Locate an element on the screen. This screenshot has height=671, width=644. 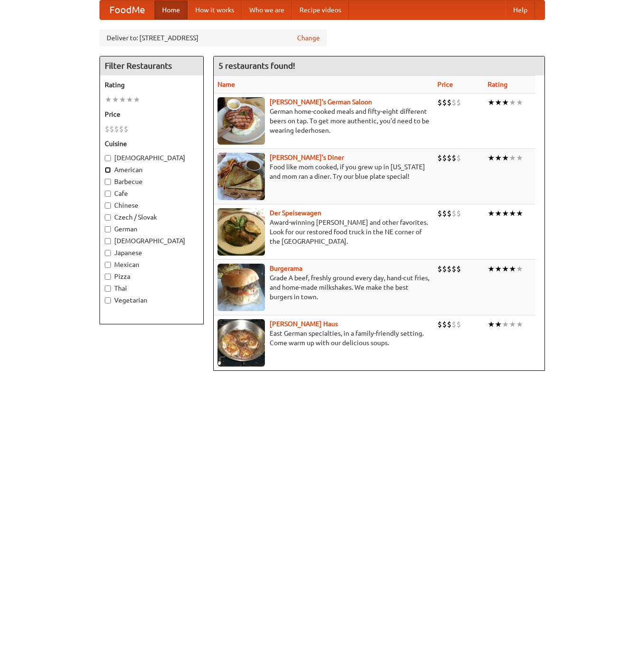
input: Japanese is located at coordinates (107, 252).